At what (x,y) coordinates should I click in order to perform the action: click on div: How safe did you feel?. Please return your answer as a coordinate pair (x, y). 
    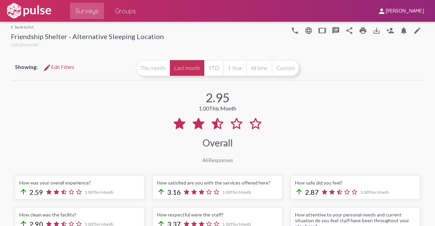
    Looking at the image, I should click on (355, 182).